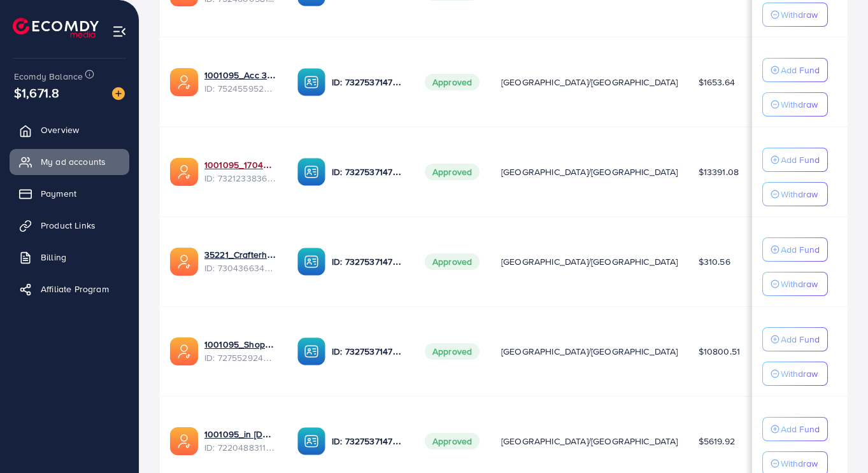 The width and height of the screenshot is (868, 473). What do you see at coordinates (241, 351) in the screenshot?
I see `div: <span class='underline'>1001095_Shopping Center</span></br>7275529244510306305` at bounding box center [241, 351].